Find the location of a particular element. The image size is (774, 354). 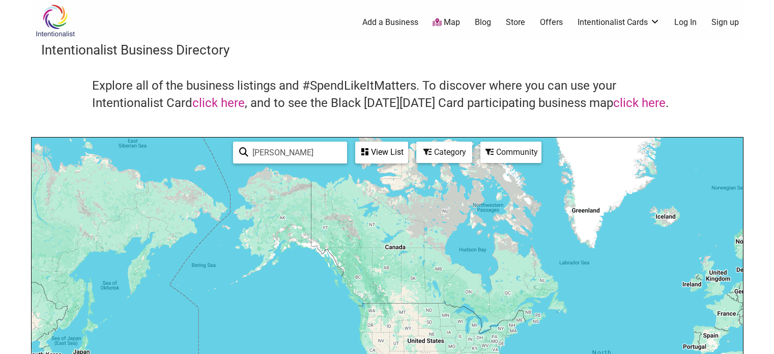

div: Type to search and filter is located at coordinates (290, 152).